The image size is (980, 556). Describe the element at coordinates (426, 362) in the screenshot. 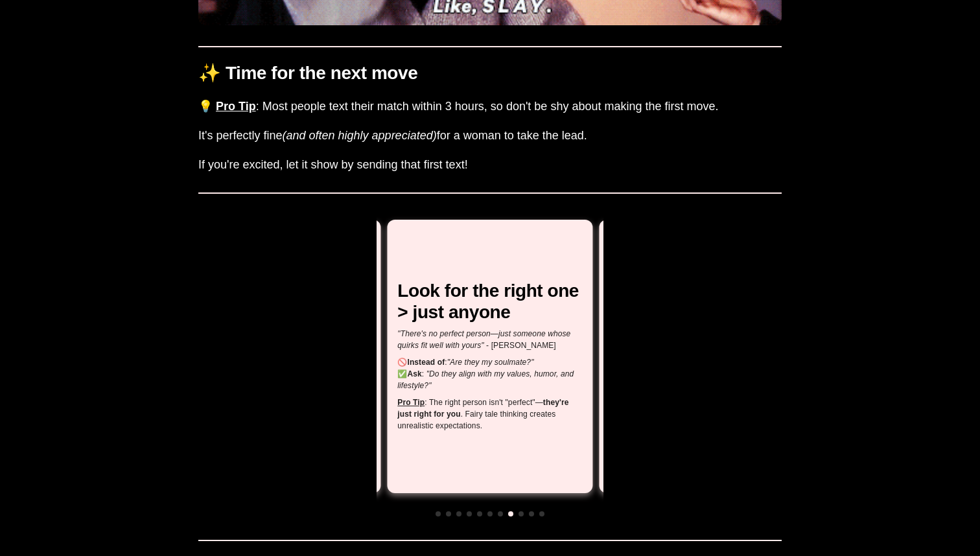

I see `b: Instead of` at that location.